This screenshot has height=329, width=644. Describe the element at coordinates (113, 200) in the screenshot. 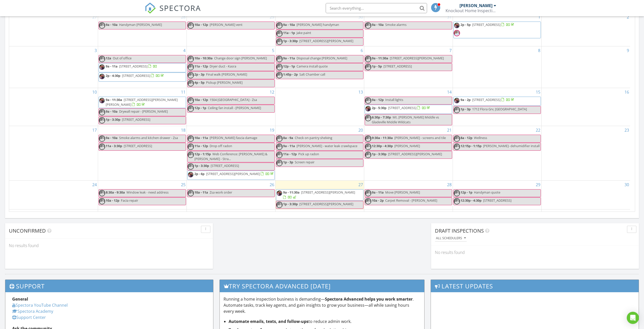

I see `span: 10a - 12p` at that location.